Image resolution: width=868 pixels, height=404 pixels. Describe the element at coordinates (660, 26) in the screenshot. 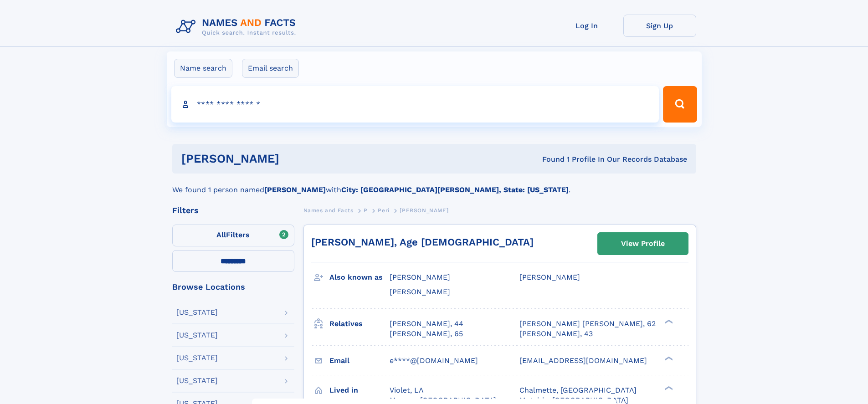

I see `a: Sign Up` at that location.